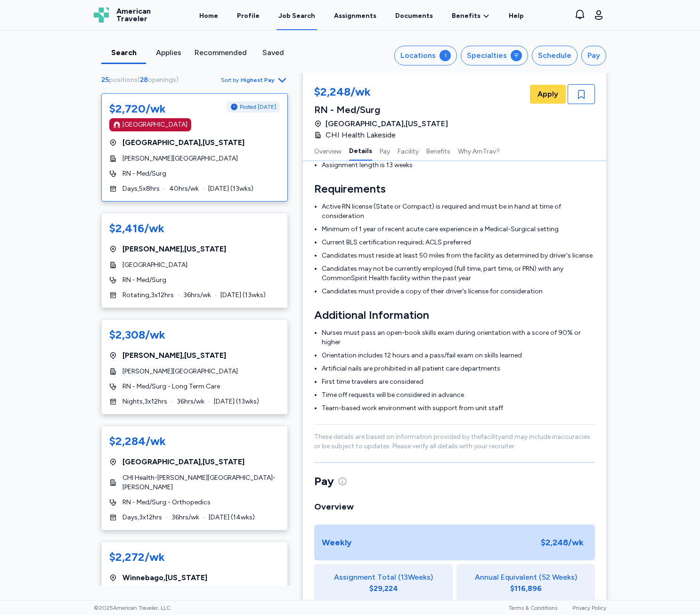 The width and height of the screenshot is (700, 615). Describe the element at coordinates (494, 55) in the screenshot. I see `button: Specialties` at that location.